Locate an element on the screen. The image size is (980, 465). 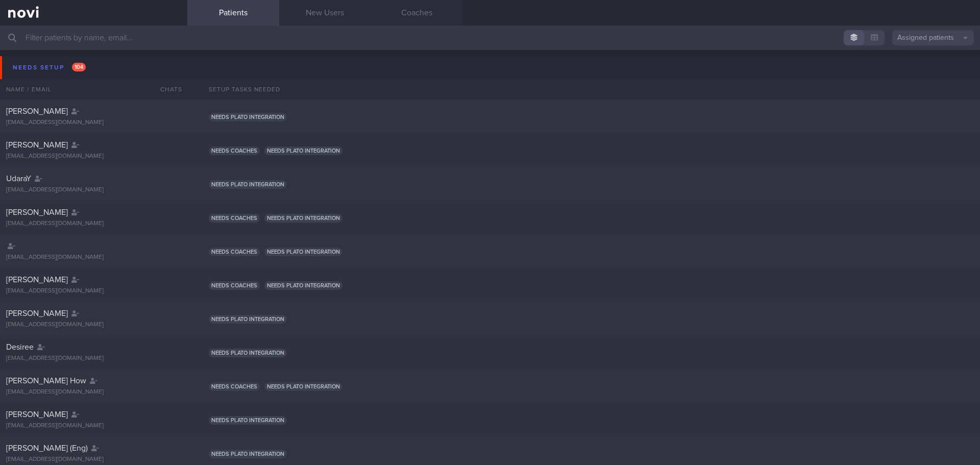
span: UdaraY is located at coordinates (18, 179).